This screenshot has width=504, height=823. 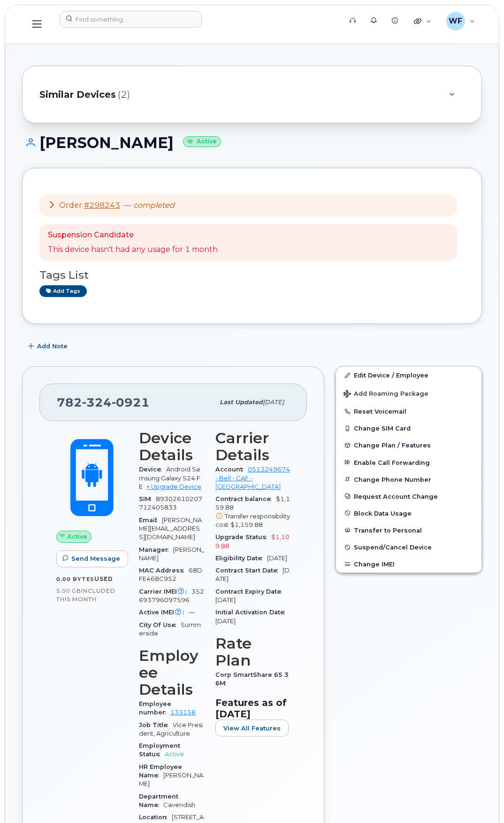 I want to click on span: Send Message, so click(x=96, y=558).